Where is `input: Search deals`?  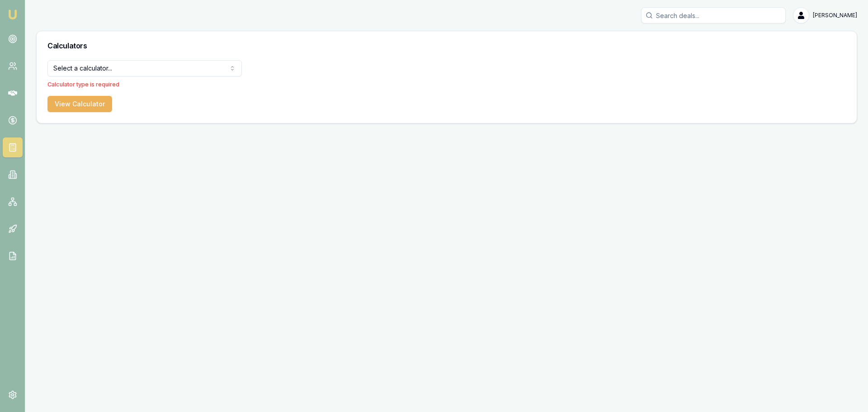
input: Search deals is located at coordinates (713, 15).